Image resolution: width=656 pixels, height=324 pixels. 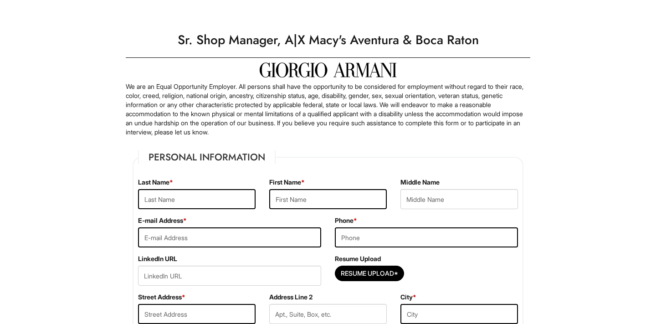 I want to click on button: Resume Upload*Resume Upload*, so click(x=370, y=273).